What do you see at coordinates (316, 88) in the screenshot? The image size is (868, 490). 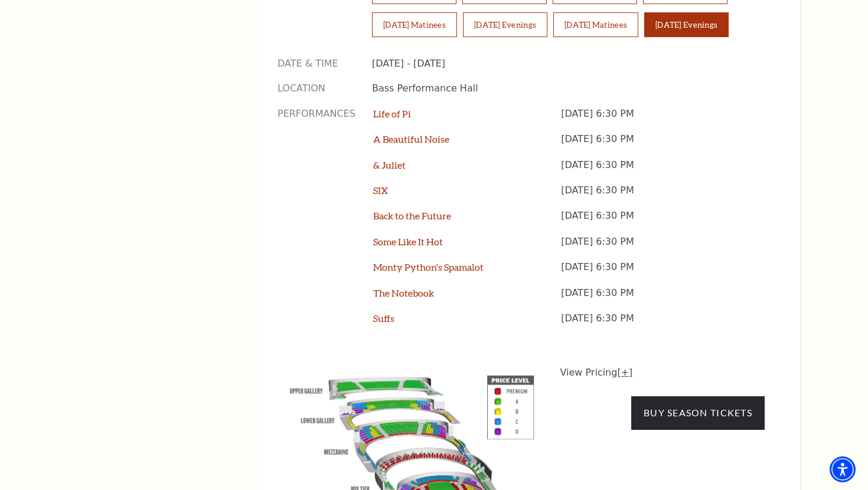 I see `p: Location` at bounding box center [316, 88].